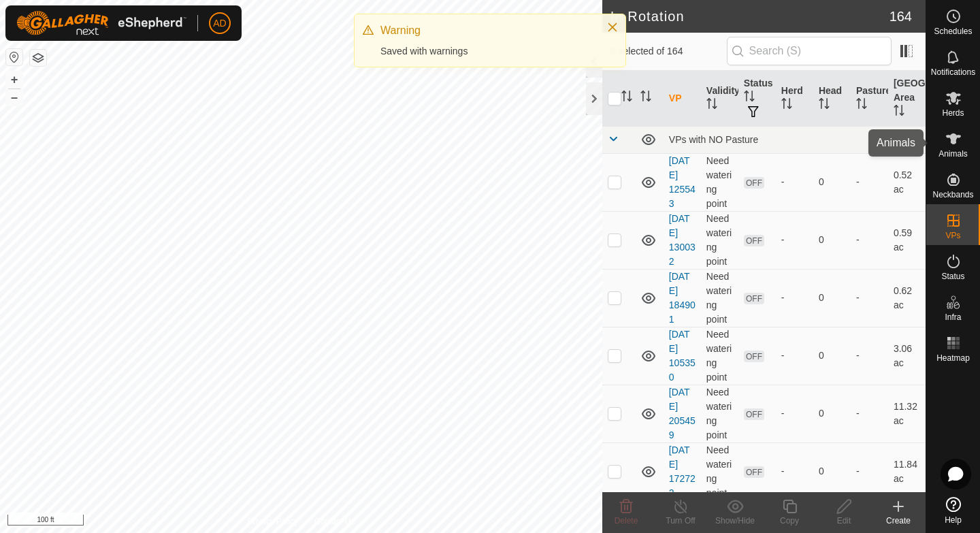 The width and height of the screenshot is (980, 533). What do you see at coordinates (907, 414) in the screenshot?
I see `td: 11.32 ac` at bounding box center [907, 414].